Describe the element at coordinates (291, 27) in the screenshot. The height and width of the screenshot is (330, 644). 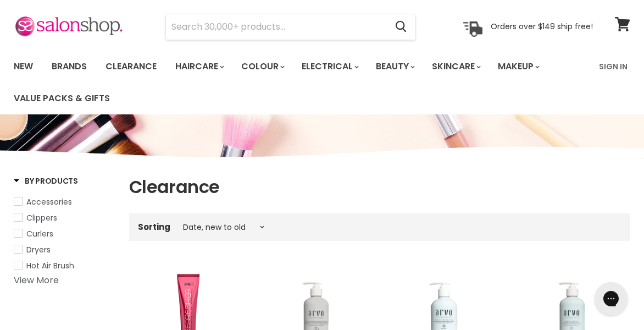
I see `form: Product` at that location.